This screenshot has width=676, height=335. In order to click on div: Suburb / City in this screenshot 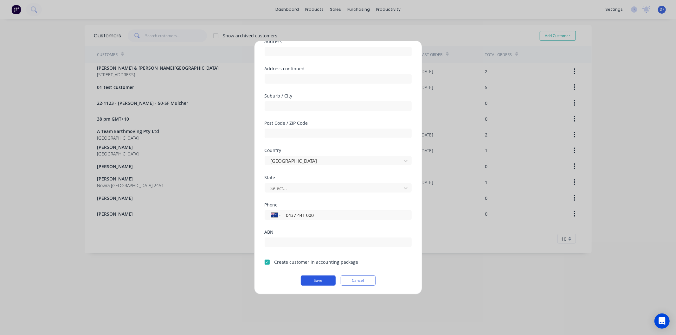, I will do `click(338, 96)`.